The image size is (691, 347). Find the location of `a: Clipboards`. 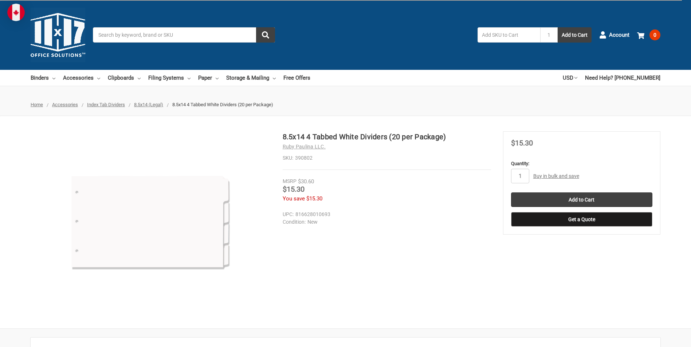

a: Clipboards is located at coordinates (124, 78).